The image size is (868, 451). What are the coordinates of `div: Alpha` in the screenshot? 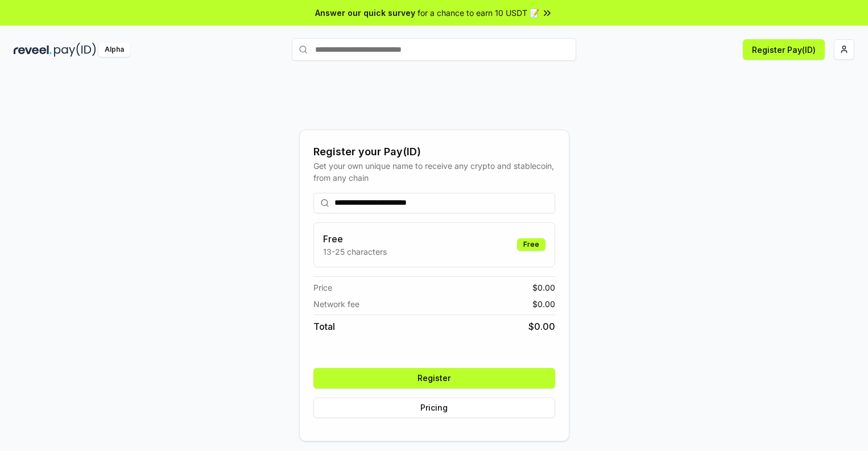 It's located at (114, 49).